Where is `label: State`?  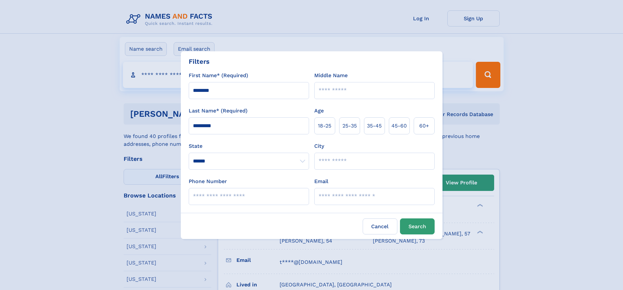 label: State is located at coordinates (249, 146).